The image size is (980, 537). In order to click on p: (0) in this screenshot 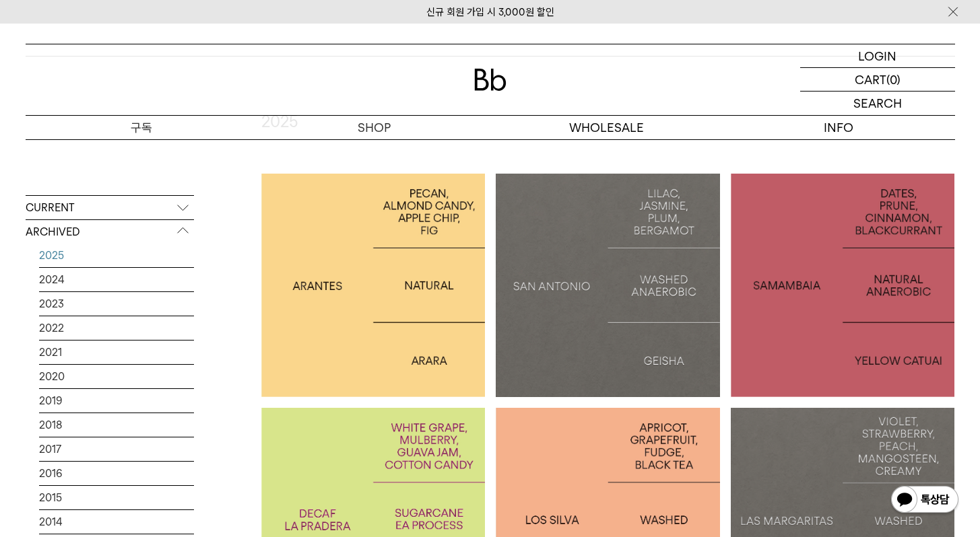, I will do `click(893, 80)`.